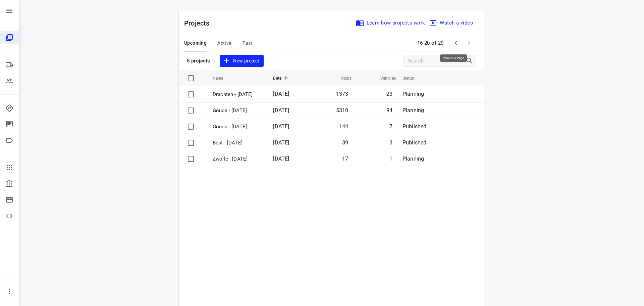 This screenshot has height=306, width=644. What do you see at coordinates (247, 43) in the screenshot?
I see `span: Past` at bounding box center [247, 43].